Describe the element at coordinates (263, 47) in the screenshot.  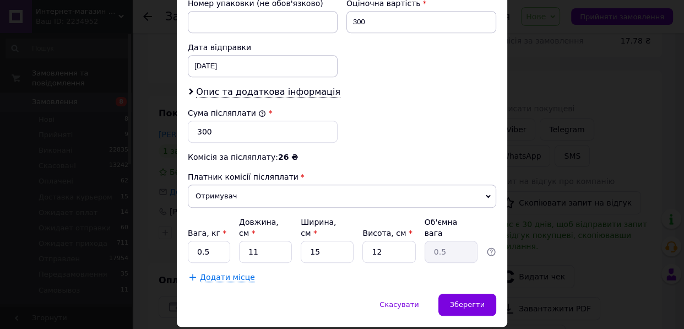
I see `div: Дата відправки` at that location.